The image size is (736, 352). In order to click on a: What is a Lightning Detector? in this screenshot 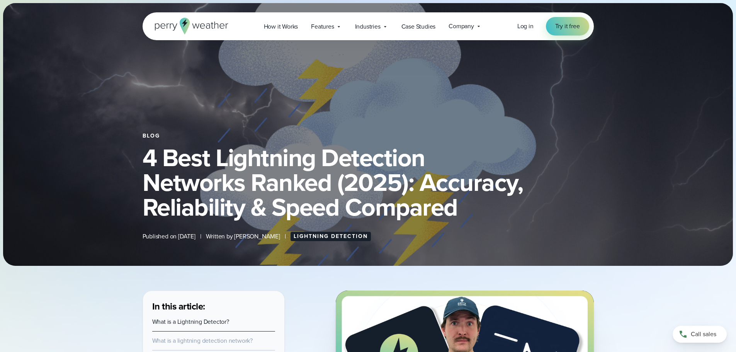, I will do `click(190, 321)`.